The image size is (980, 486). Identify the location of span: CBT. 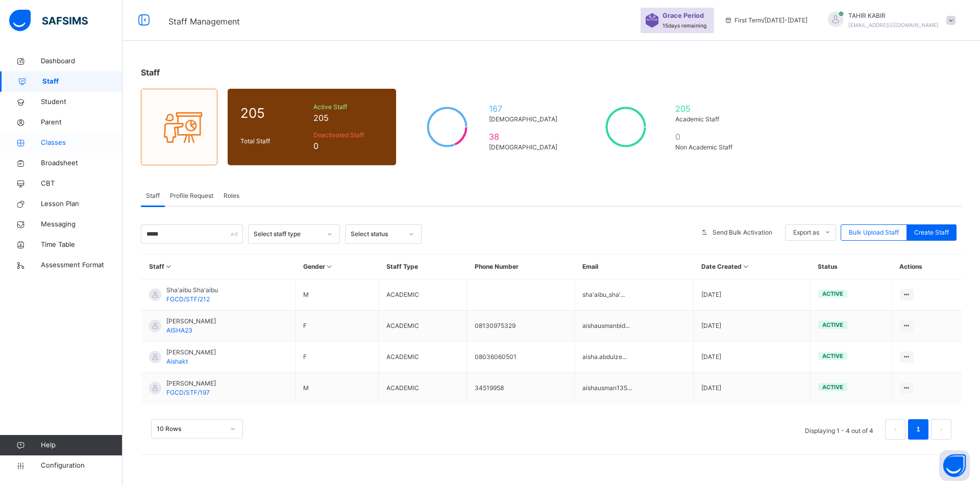
(81, 183).